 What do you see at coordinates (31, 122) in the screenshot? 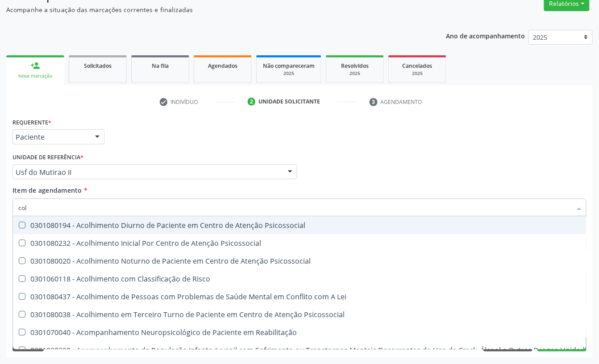
I see `label: Requerente` at bounding box center [31, 122].